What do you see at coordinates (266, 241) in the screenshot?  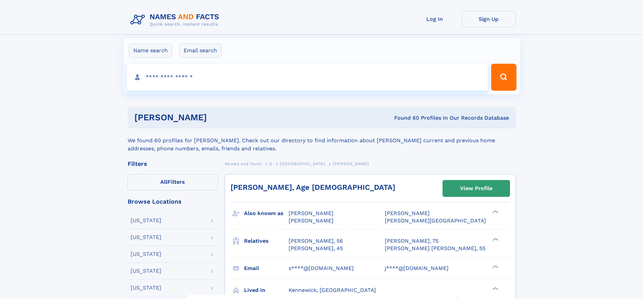 I see `h3: Relatives` at bounding box center [266, 241].